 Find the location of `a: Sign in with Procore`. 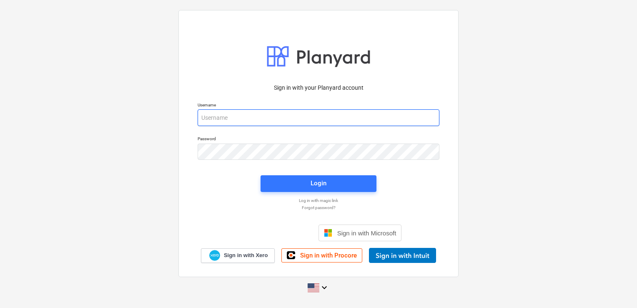

a: Sign in with Procore is located at coordinates (322, 255).